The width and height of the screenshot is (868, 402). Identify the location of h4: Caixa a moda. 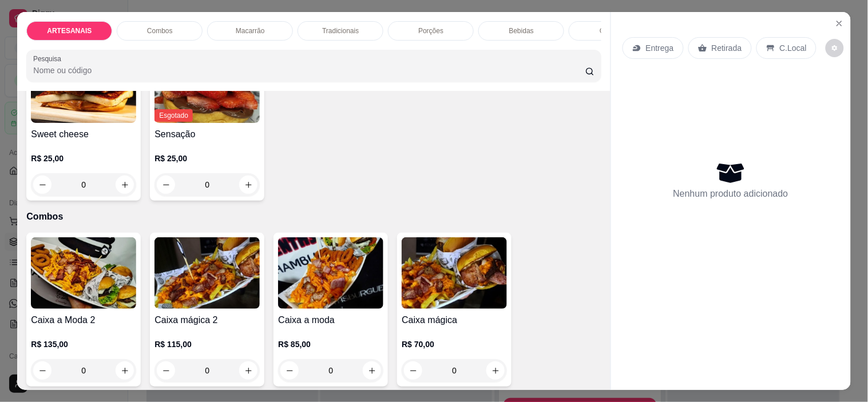
(331, 320).